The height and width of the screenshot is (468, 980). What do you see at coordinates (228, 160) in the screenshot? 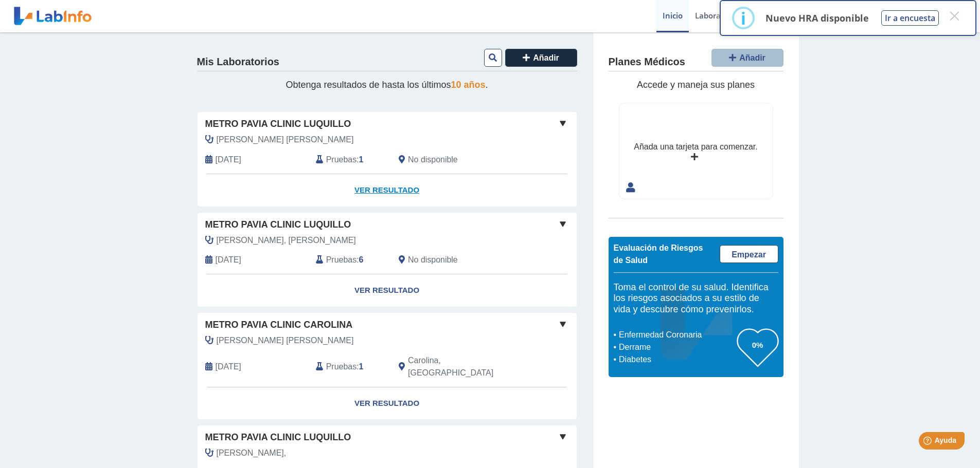
I see `span: 2025-10-07` at bounding box center [228, 160].